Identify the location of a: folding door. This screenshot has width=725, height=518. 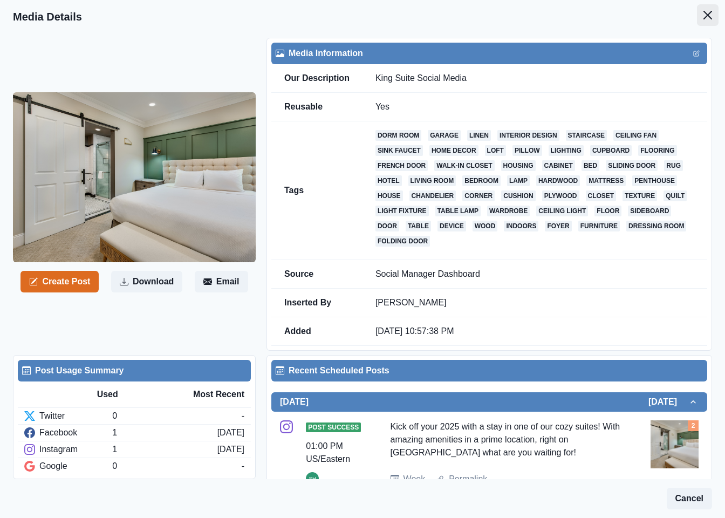
(403, 241).